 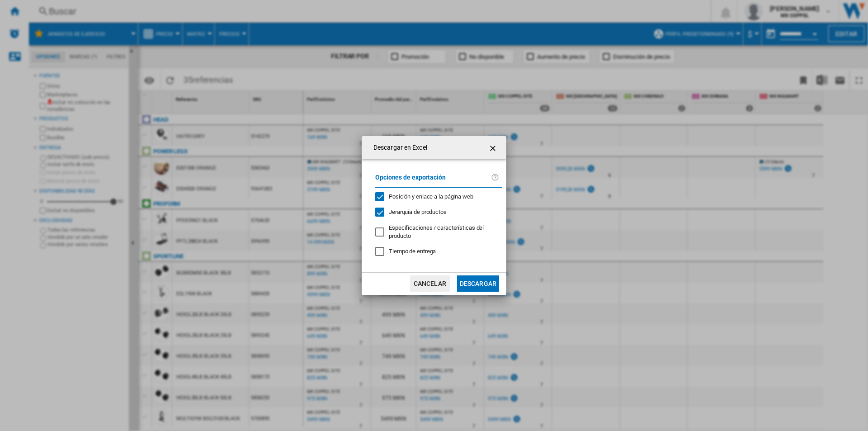 I want to click on span: Posición y enlace a la página web, so click(x=431, y=196).